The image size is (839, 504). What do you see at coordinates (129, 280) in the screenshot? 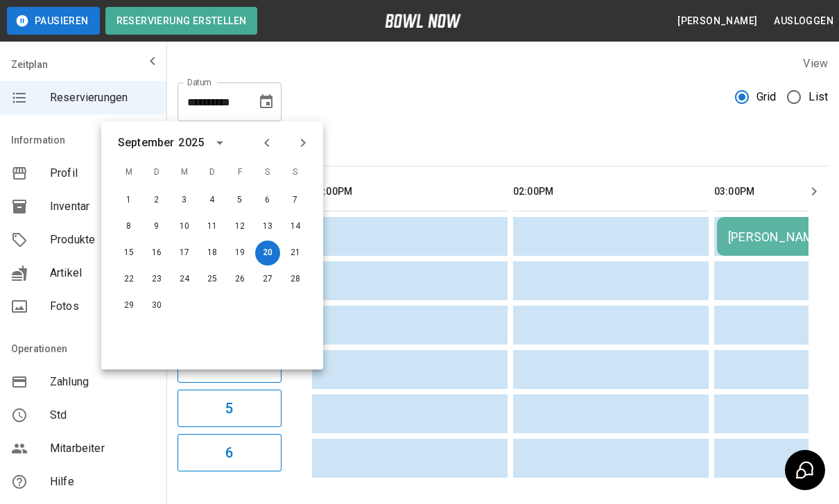
I see `button: 22. Sep. 2025` at bounding box center [129, 280].